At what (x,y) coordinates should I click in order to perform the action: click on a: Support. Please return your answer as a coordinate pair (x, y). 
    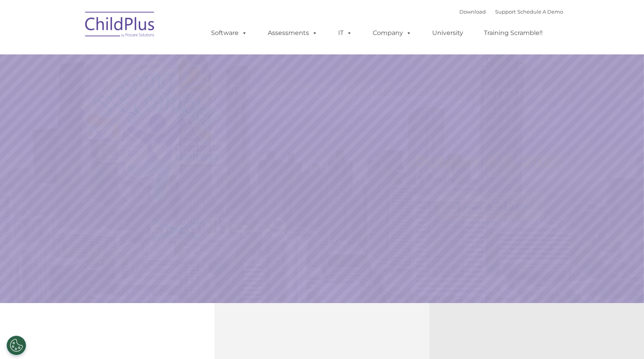
    Looking at the image, I should click on (505, 11).